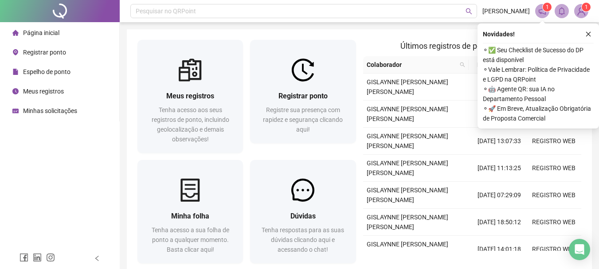 This screenshot has height=269, width=599. I want to click on span: Últimos registros de ponto sincronizados, so click(471, 46).